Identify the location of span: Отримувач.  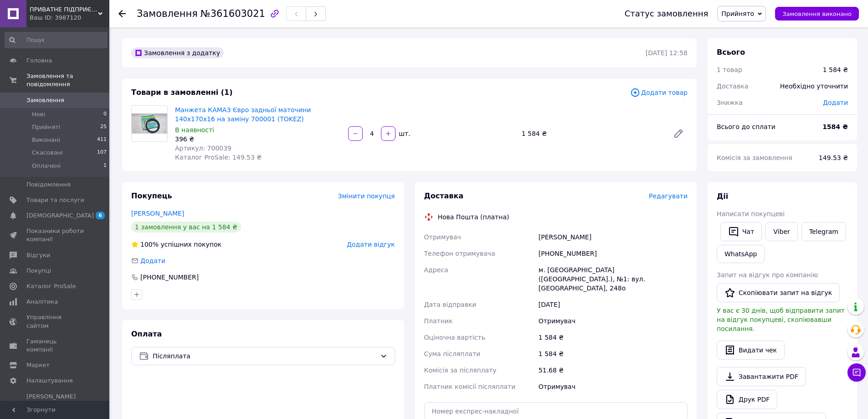
(443, 237).